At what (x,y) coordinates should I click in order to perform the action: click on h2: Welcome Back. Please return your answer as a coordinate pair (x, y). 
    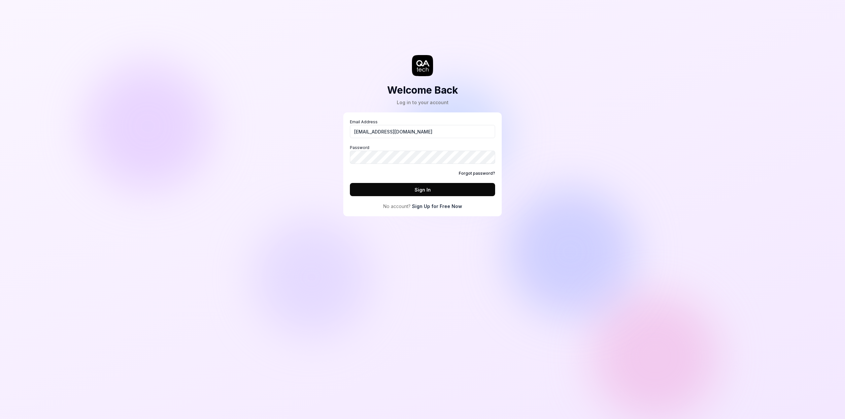
    Looking at the image, I should click on (422, 90).